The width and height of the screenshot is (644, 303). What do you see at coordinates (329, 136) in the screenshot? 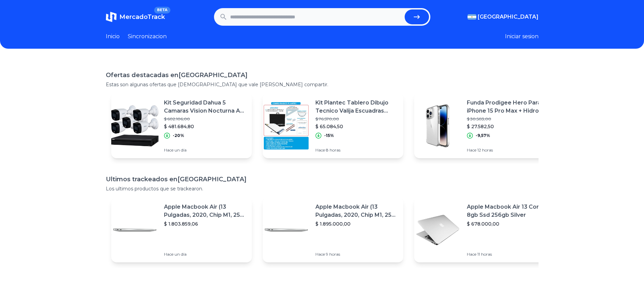
I see `p: -15%` at bounding box center [329, 136].